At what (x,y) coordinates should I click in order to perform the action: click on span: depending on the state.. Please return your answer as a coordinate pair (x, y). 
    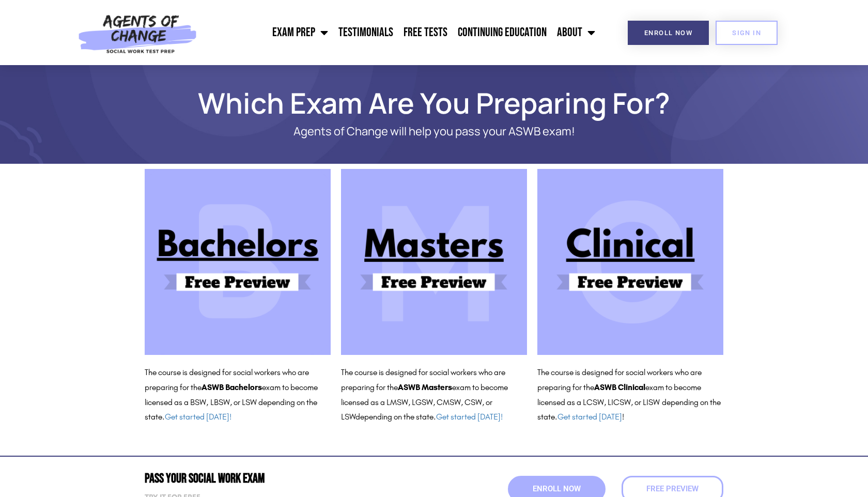
    Looking at the image, I should click on (429, 416).